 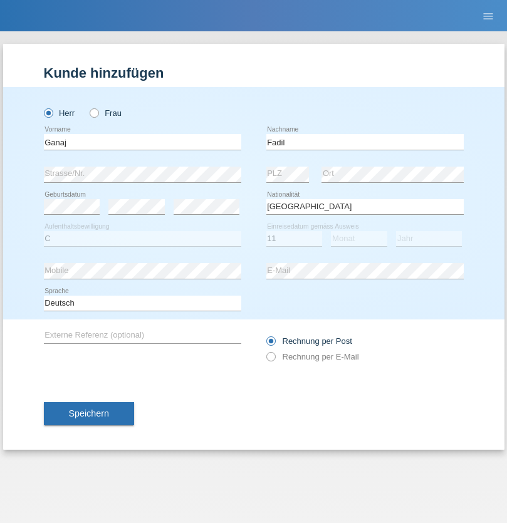 I want to click on input: Rechnung per E-Mail, so click(x=270, y=360).